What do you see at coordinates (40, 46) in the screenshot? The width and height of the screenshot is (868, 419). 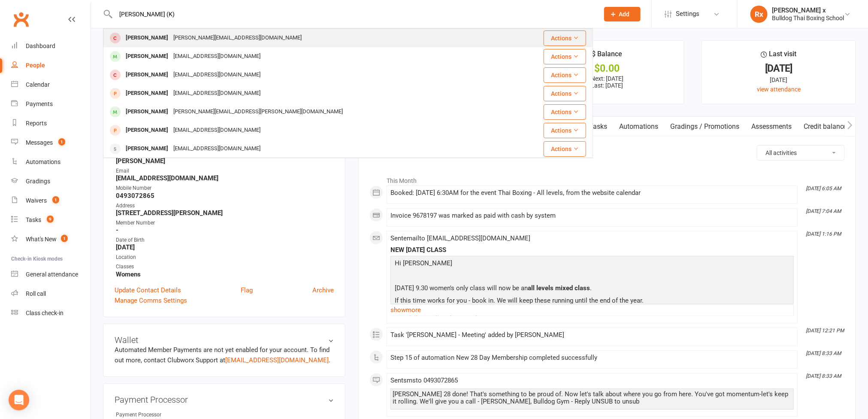 I see `div: Dashboard` at bounding box center [40, 46].